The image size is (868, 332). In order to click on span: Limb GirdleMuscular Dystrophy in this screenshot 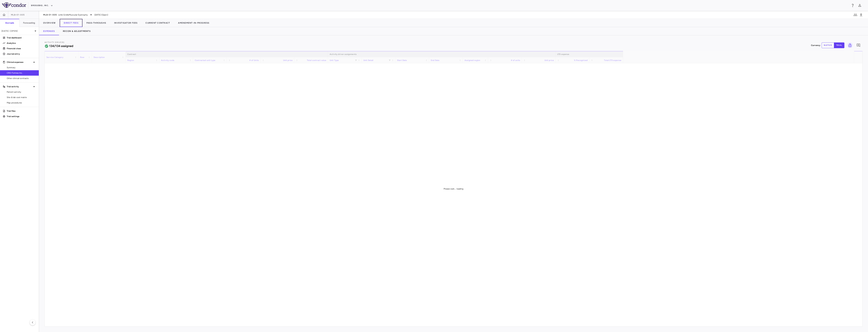, I will do `click(73, 15)`.